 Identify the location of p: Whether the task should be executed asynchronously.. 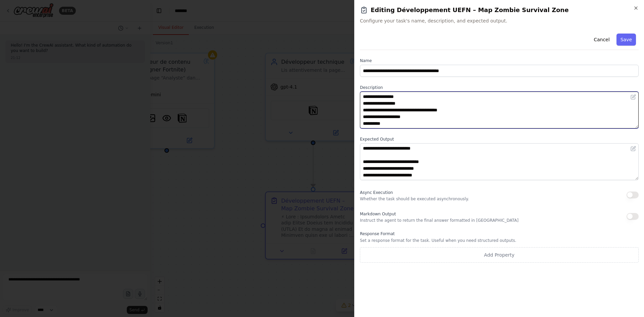
(414, 199).